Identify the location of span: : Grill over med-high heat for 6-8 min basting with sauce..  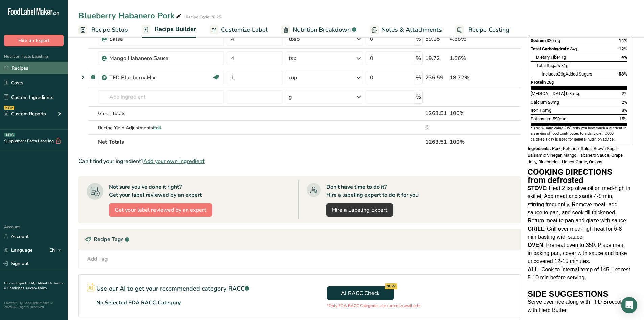
(575, 233).